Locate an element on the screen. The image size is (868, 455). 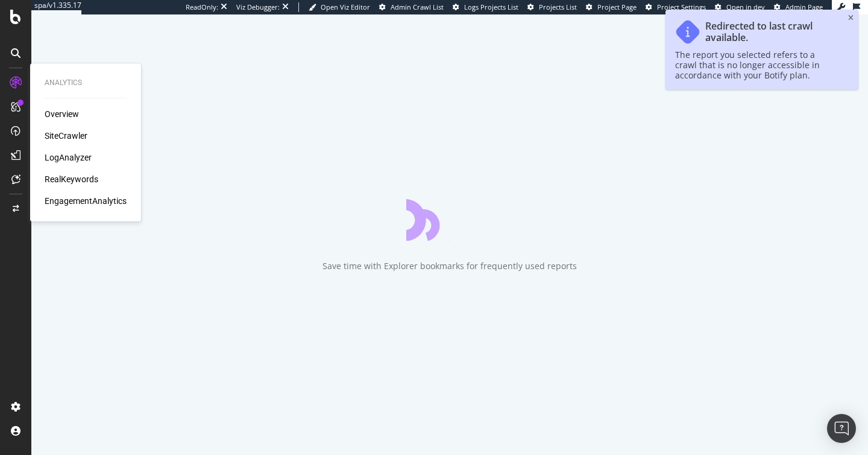
span: Project Page is located at coordinates (617, 6).